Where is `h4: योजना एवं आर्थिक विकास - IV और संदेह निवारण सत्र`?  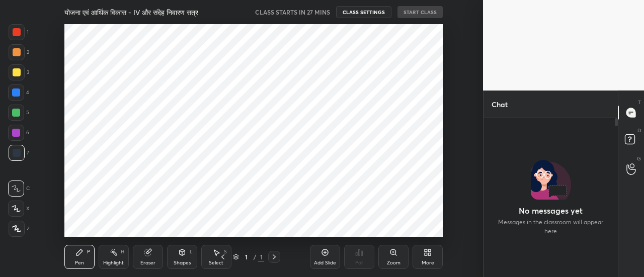
h4: योजना एवं आर्थिक विकास - IV और संदेह निवारण सत्र is located at coordinates (132, 12).